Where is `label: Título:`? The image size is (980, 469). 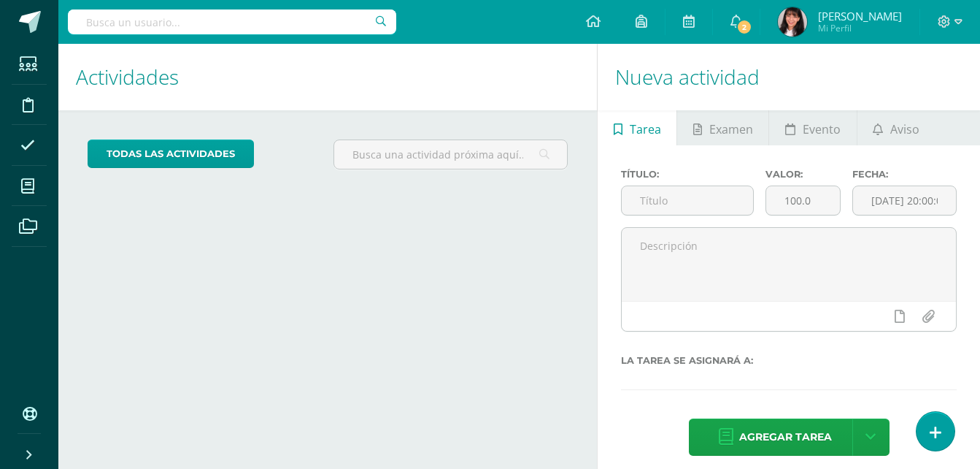
label: Título: is located at coordinates (688, 173).